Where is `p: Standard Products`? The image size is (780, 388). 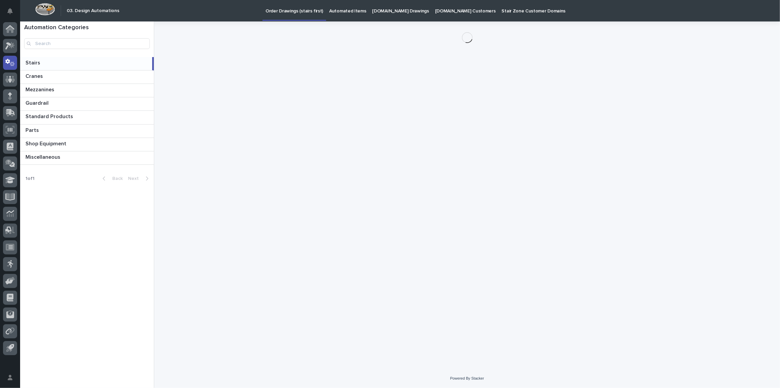 p: Standard Products is located at coordinates (50, 116).